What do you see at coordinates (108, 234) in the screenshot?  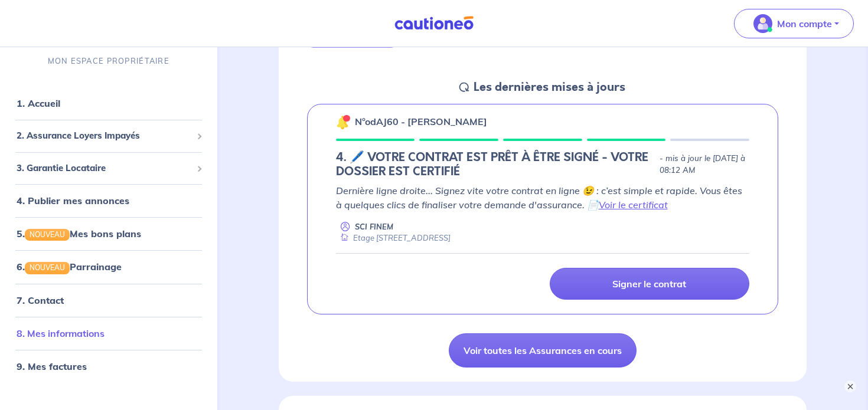 I see `div: 5.NOUVEAUMes bons plans` at bounding box center [108, 234].